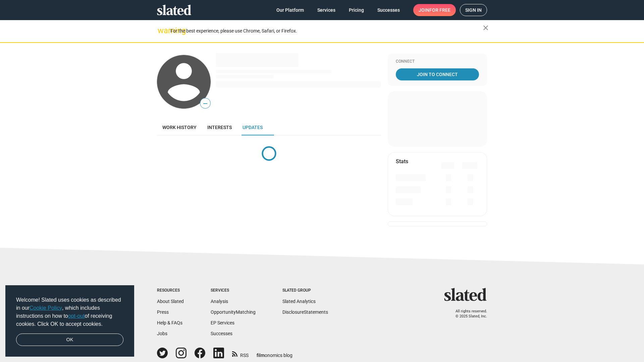 The image size is (644, 362). I want to click on a: dismiss cookie message, so click(70, 340).